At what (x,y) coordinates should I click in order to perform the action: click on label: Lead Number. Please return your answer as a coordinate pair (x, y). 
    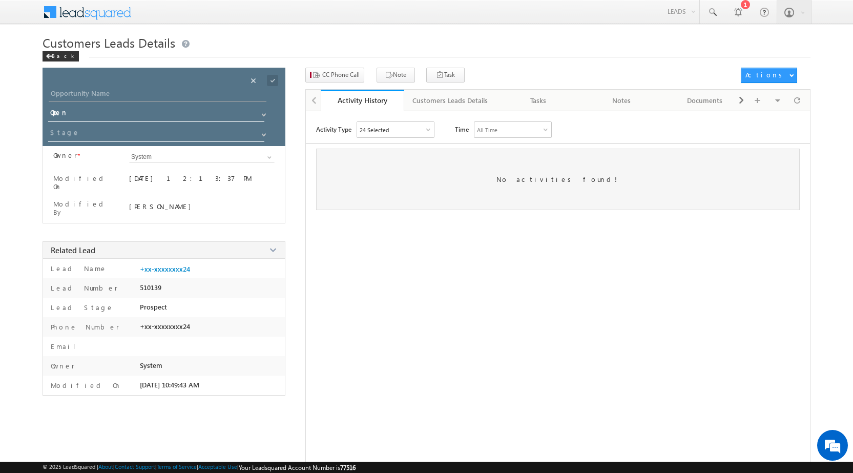
    Looking at the image, I should click on (83, 288).